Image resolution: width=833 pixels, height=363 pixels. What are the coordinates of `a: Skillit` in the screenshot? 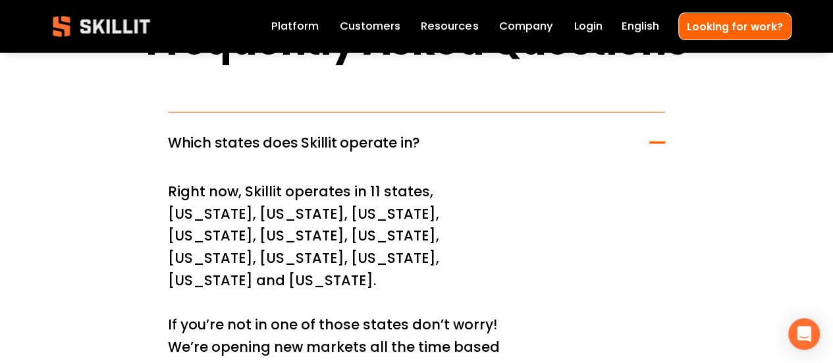 It's located at (101, 26).